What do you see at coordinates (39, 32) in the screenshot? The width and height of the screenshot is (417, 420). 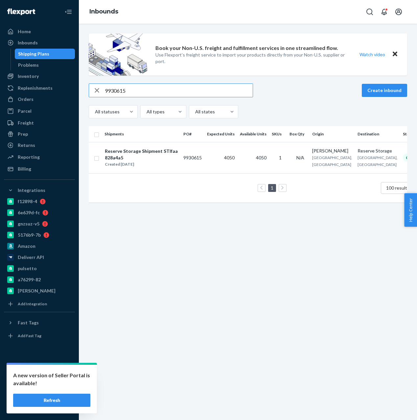 I see `a: Home` at bounding box center [39, 32].